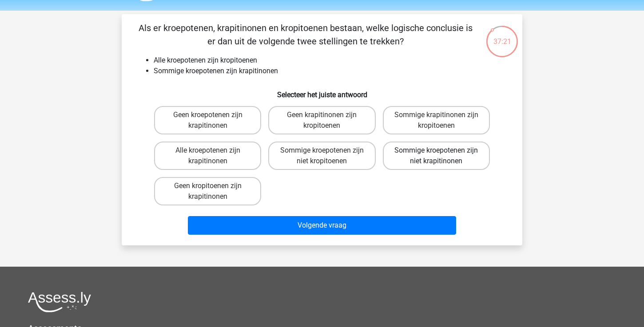  I want to click on label: Geen kropitoenen zijn krapitinonen, so click(207, 191).